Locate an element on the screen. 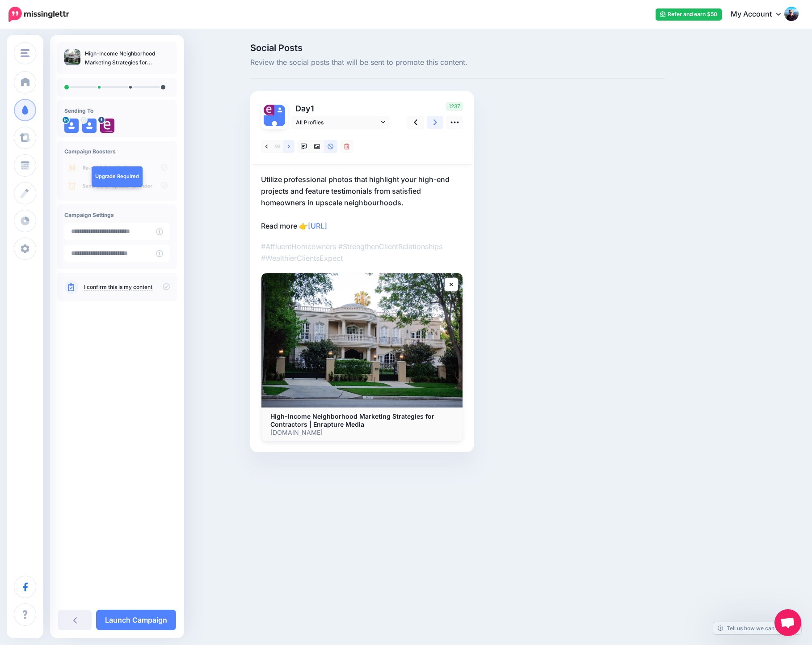 The image size is (812, 645). a: Open chat is located at coordinates (787, 622).